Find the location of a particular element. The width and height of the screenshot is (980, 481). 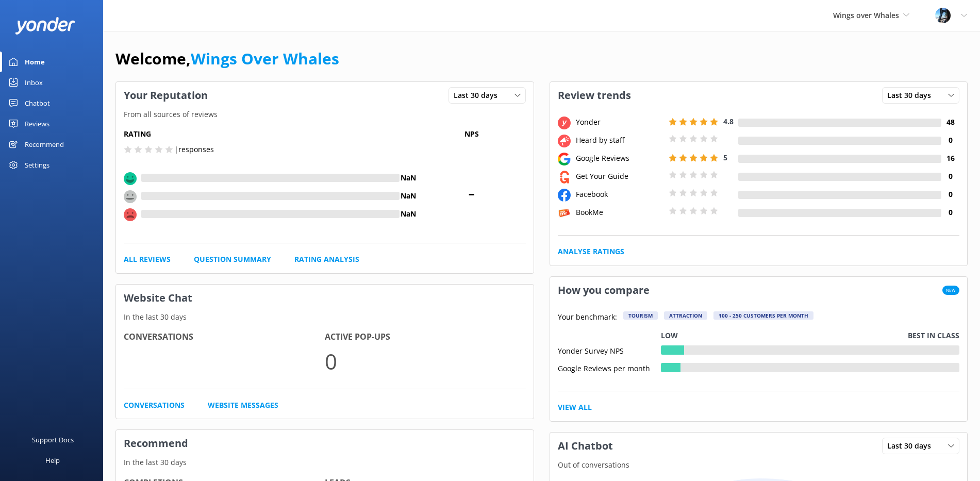

span: Wings over Whales is located at coordinates (866, 15).